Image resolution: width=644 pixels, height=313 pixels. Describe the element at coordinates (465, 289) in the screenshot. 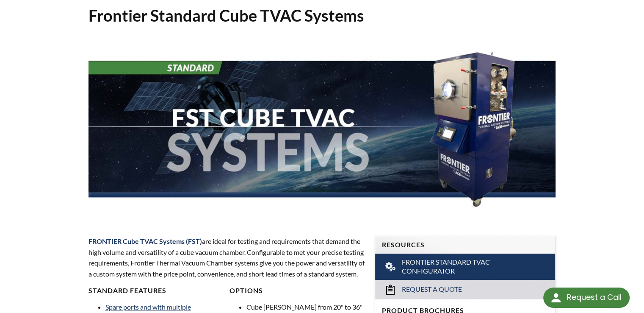

I see `a: Request a Quote` at that location.